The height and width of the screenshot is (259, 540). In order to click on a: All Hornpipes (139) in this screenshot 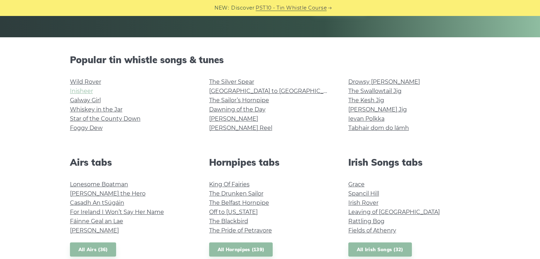, I will do `click(241, 250)`.